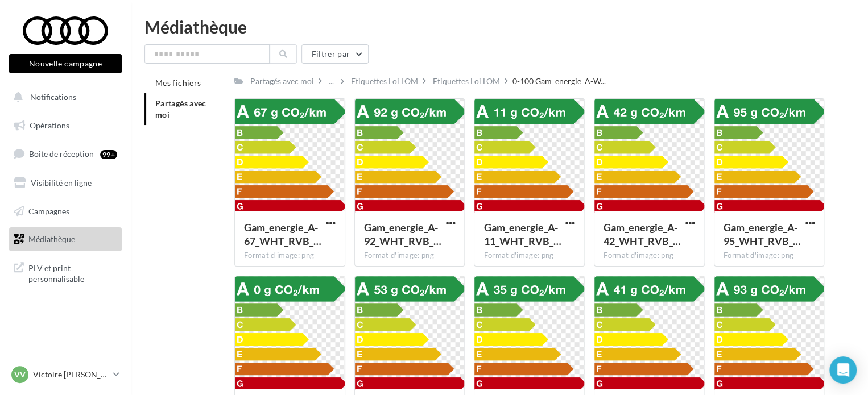 The width and height of the screenshot is (868, 395). What do you see at coordinates (335, 54) in the screenshot?
I see `button: Filtrer par` at bounding box center [335, 54].